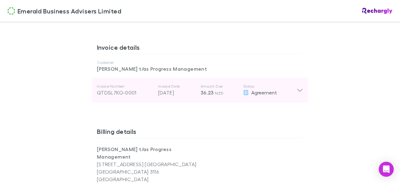 The width and height of the screenshot is (400, 183). What do you see at coordinates (200, 132) in the screenshot?
I see `h3: Billing details` at bounding box center [200, 132].